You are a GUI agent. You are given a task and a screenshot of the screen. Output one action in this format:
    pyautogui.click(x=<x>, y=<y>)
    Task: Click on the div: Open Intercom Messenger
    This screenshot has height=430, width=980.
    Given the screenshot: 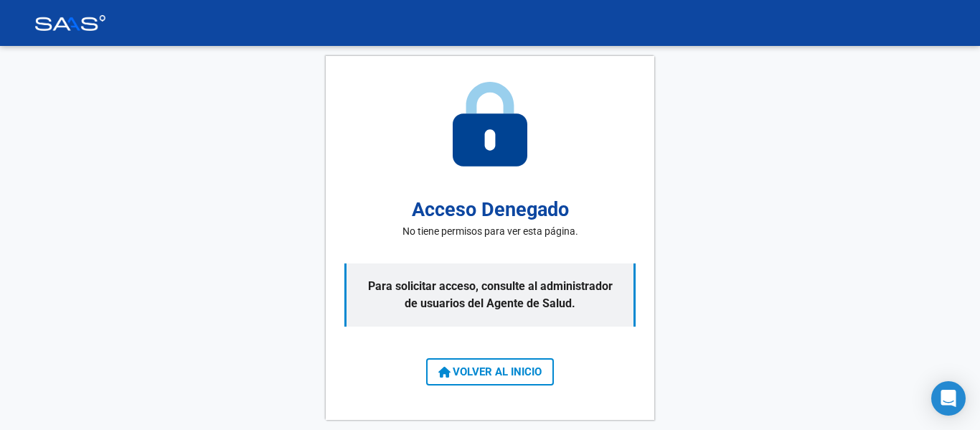 What is the action you would take?
    pyautogui.click(x=949, y=399)
    